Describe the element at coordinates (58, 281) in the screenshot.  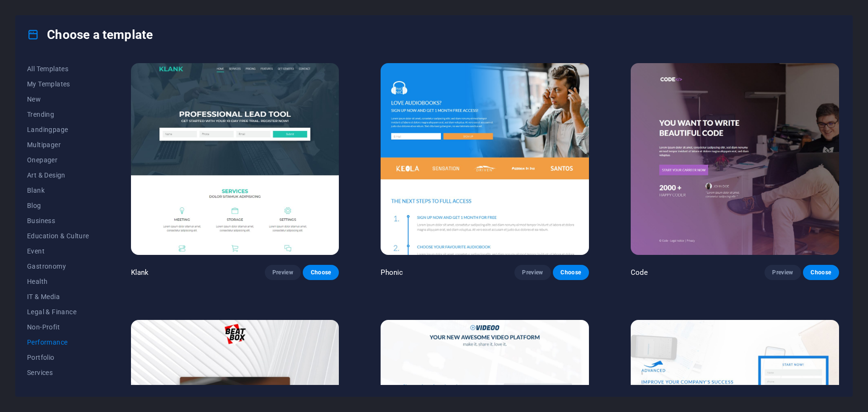
I see `button: Health` at that location.